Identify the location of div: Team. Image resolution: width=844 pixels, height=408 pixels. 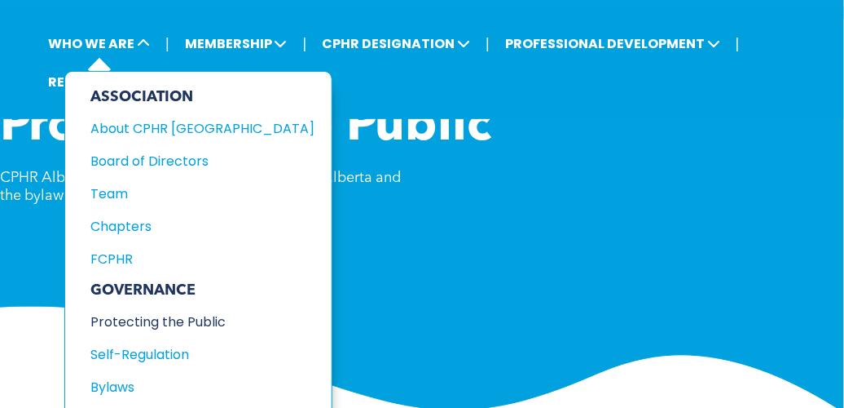
(192, 193).